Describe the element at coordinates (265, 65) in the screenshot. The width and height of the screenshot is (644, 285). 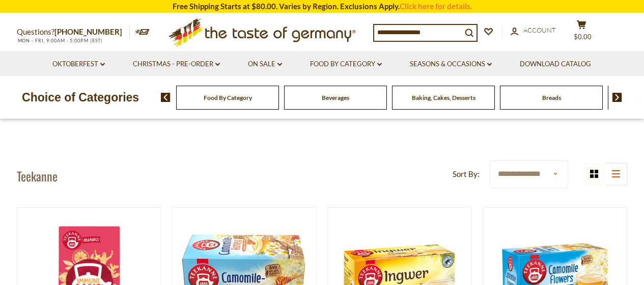
I see `a: On Sale` at that location.